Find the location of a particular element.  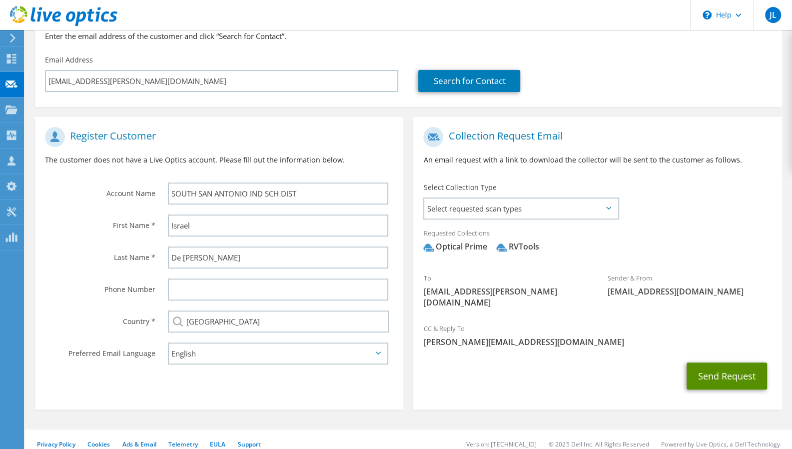

h3: Enter the email address of the customer and click “Search for Contact”. is located at coordinates (408, 36).